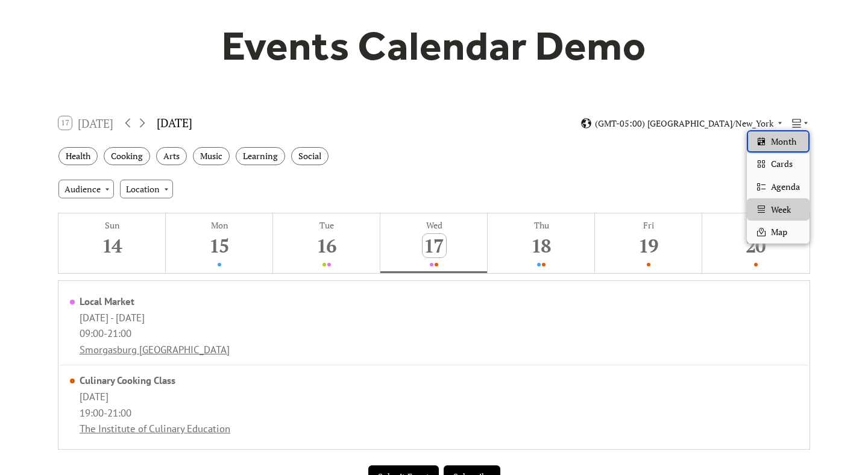  What do you see at coordinates (783, 142) in the screenshot?
I see `span: Month` at bounding box center [783, 142].